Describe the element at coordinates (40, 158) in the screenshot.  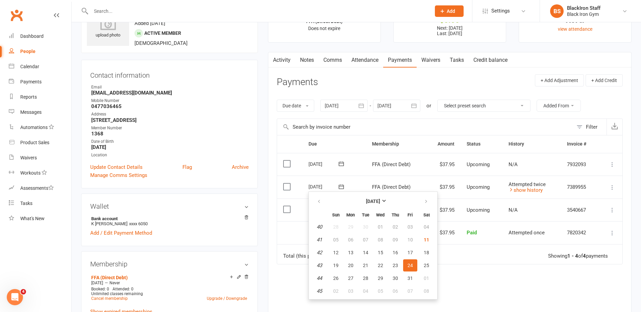
I see `a: Waivers` at that location.